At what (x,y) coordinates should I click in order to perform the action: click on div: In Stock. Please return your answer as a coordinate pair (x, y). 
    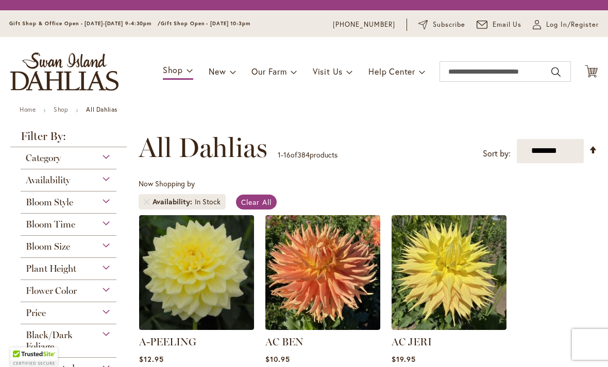
    Looking at the image, I should click on (208, 202).